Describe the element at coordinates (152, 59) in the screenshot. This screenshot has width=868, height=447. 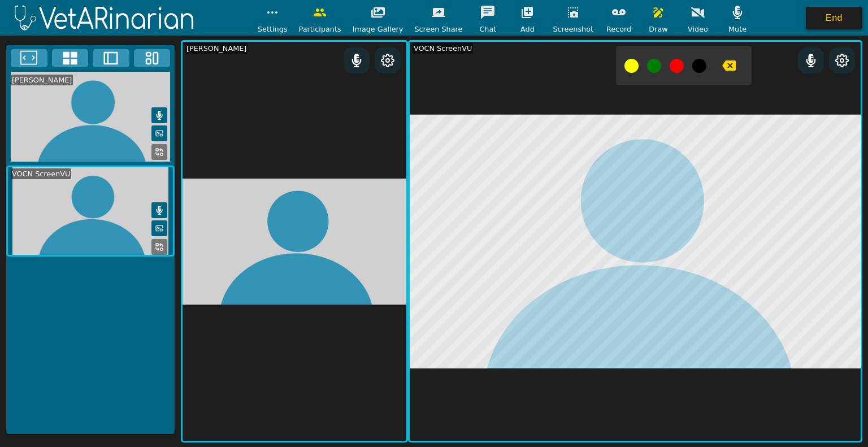
I see `button: Three Window Medium` at that location.